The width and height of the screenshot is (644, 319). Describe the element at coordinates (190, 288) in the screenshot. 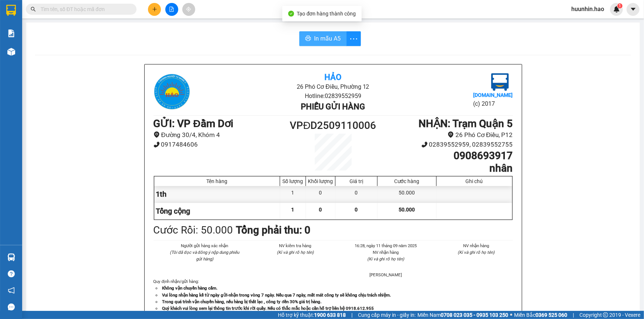

I see `strong: Không vận chuyển hàng cấm.` at that location.